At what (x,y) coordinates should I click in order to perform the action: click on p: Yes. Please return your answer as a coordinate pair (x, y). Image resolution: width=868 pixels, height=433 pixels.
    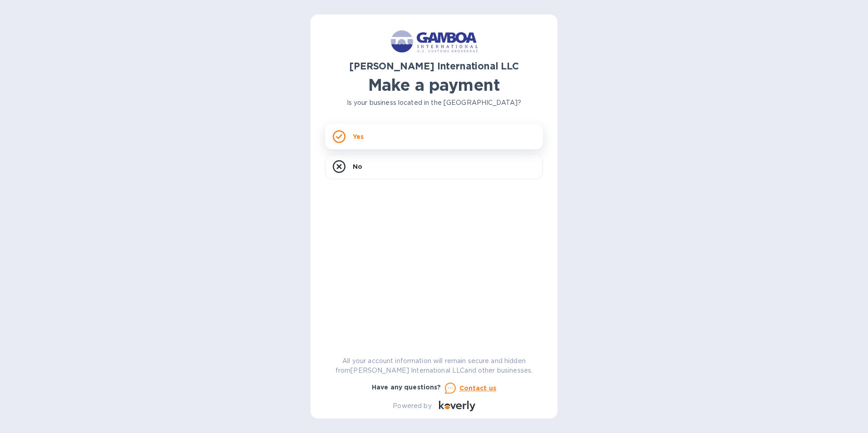
    Looking at the image, I should click on (358, 136).